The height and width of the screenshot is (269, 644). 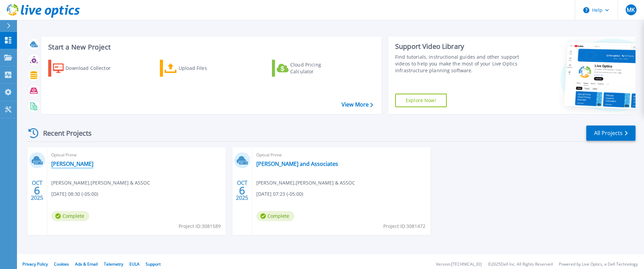 What do you see at coordinates (357, 105) in the screenshot?
I see `a: View More` at bounding box center [357, 105].